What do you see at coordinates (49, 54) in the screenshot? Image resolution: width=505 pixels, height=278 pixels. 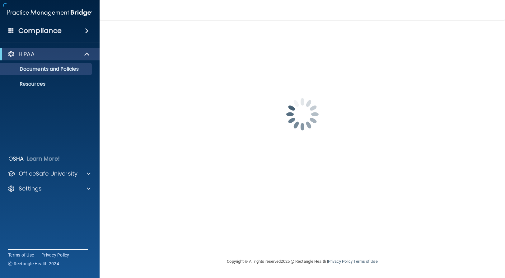 I see `a: HIPAA` at bounding box center [49, 54].